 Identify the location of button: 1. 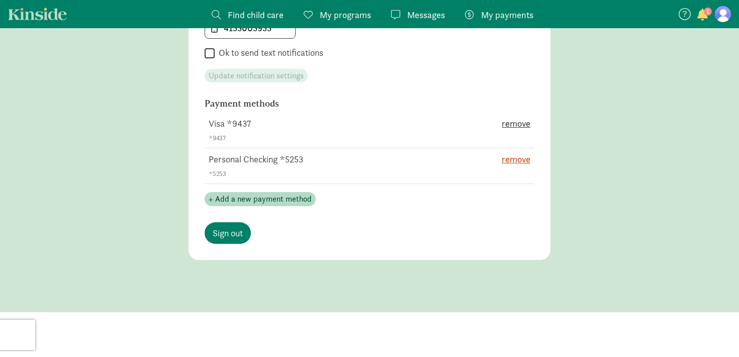
(703, 16).